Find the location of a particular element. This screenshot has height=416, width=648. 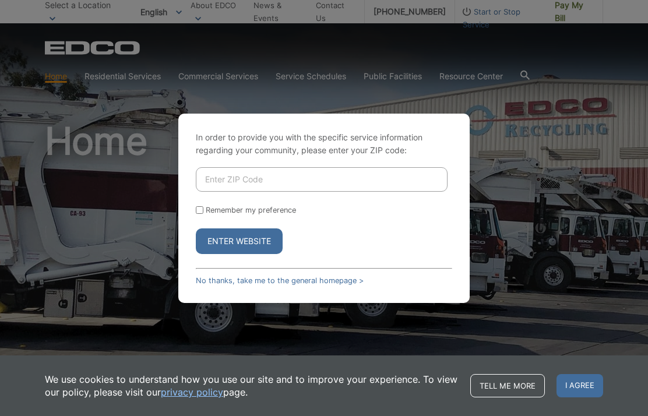

p: In order to provide you with the specific service information regarding your community, please en... is located at coordinates (324, 144).